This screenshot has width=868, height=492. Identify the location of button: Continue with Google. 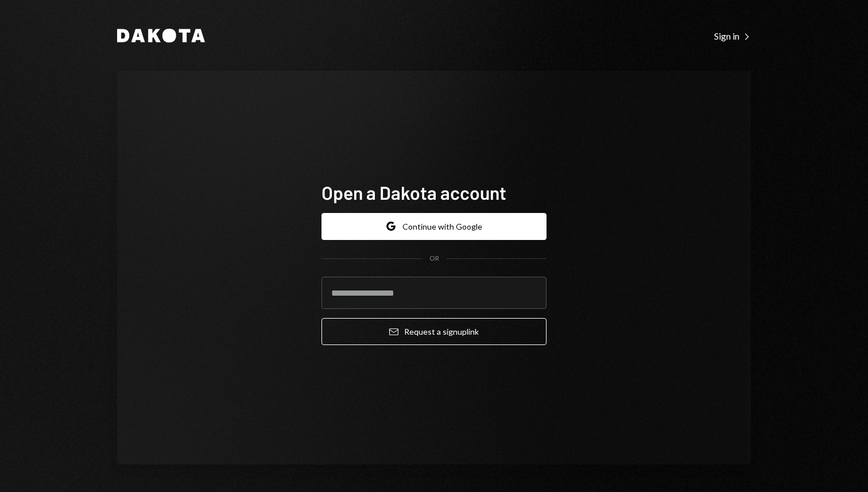
(434, 226).